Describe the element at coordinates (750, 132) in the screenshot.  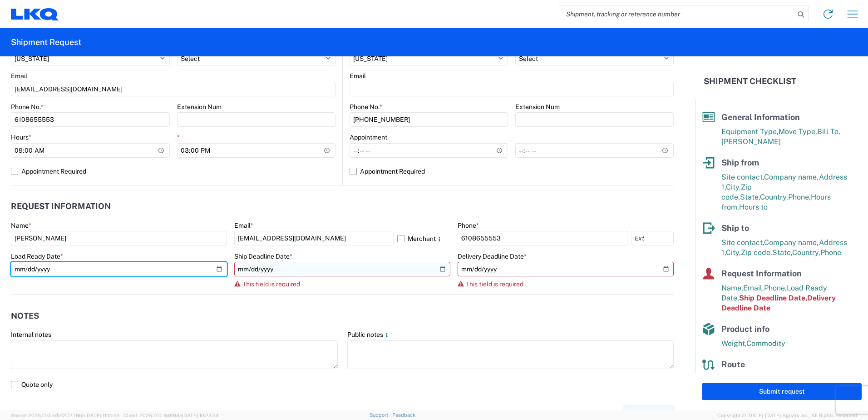
I see `span: Equipment Type,` at that location.